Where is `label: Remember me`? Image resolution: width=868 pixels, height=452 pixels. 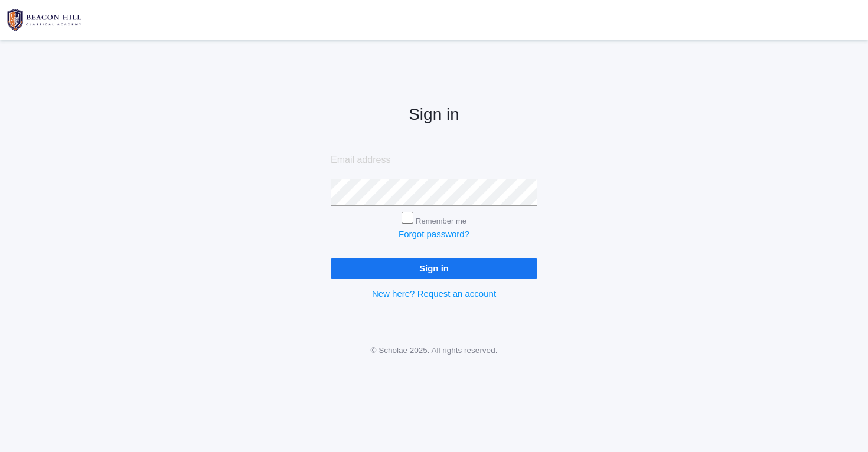 label: Remember me is located at coordinates (442, 221).